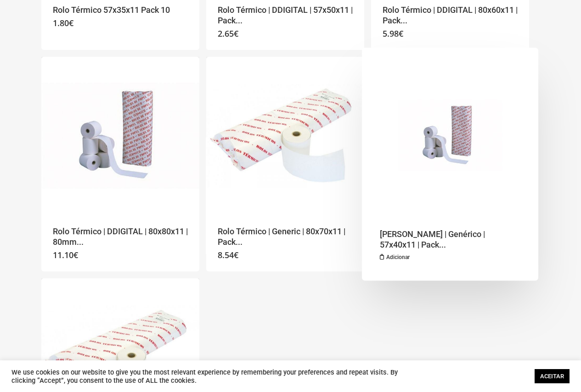  I want to click on a: ACEITAR, so click(552, 376).